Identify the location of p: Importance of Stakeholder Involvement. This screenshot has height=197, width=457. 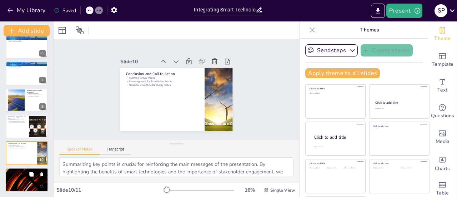
(17, 120).